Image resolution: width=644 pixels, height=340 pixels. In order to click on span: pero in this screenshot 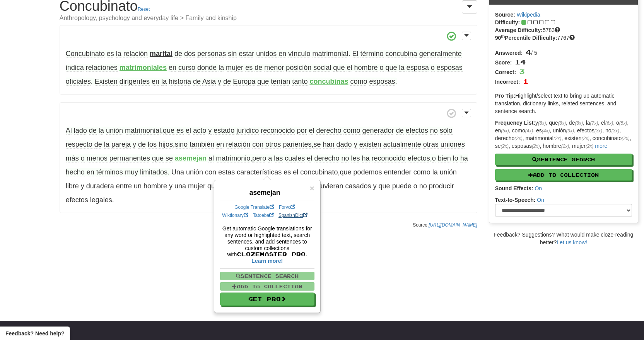, I will do `click(259, 158)`.